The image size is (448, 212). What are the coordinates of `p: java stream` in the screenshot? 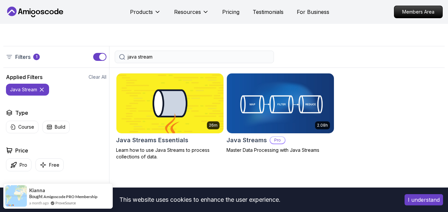 It's located at (24, 90).